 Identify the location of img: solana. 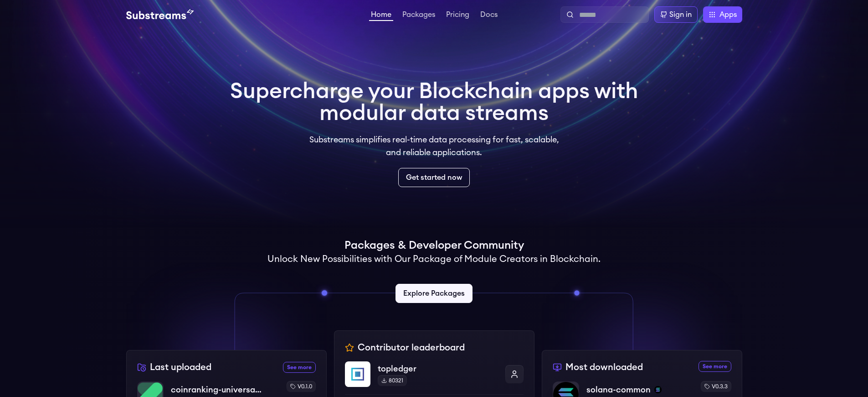
(658, 390).